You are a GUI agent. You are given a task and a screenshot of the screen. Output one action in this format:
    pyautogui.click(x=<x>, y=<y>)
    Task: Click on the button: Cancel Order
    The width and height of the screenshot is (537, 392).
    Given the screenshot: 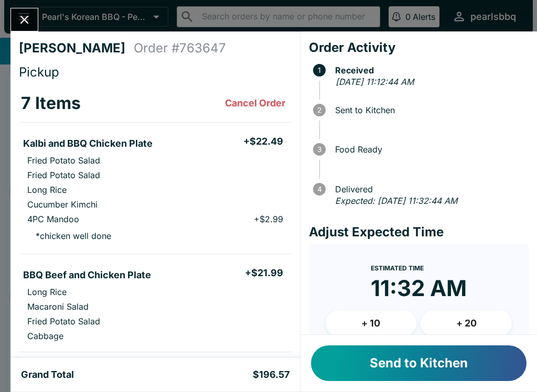 What is the action you would take?
    pyautogui.click(x=255, y=103)
    